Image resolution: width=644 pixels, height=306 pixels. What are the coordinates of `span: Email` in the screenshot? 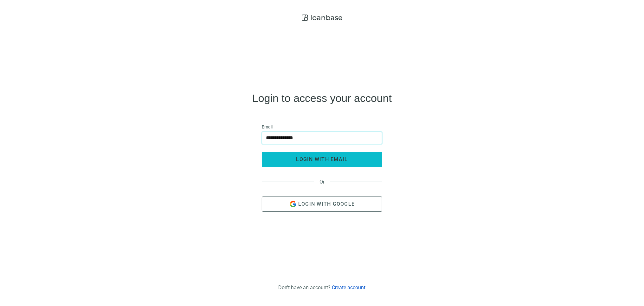 It's located at (267, 127).